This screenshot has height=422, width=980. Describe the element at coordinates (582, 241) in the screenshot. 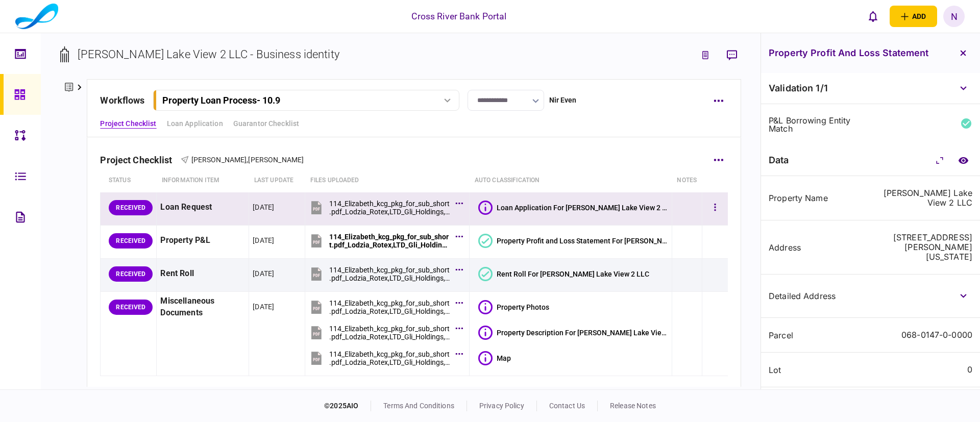

I see `div: Property Profit and Loss Statement For Elizabeth Lake View 2 LLC` at that location.